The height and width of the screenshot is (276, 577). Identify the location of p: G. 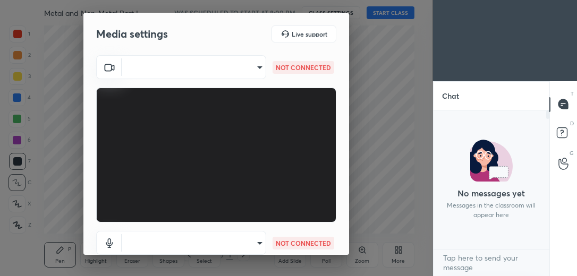
(572, 153).